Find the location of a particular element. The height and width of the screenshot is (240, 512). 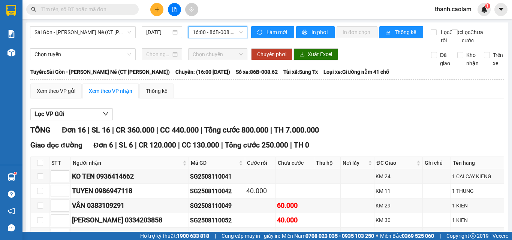

span: Xuất Excel is located at coordinates (320, 54).